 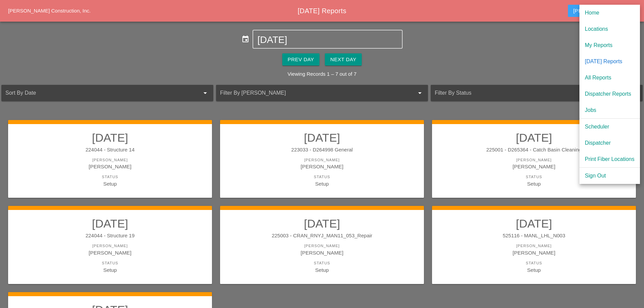 What do you see at coordinates (343, 60) in the screenshot?
I see `button: Next Day` at bounding box center [343, 60].